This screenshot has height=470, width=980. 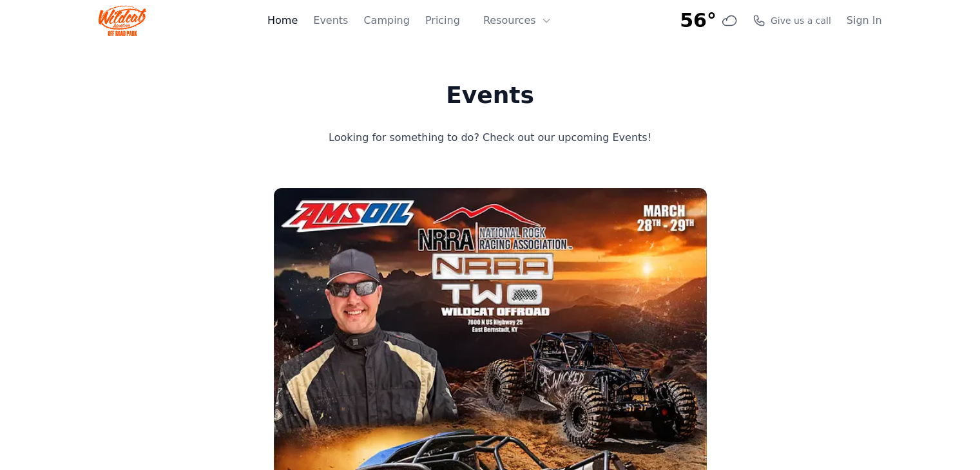 I want to click on a: Pricing, so click(x=443, y=20).